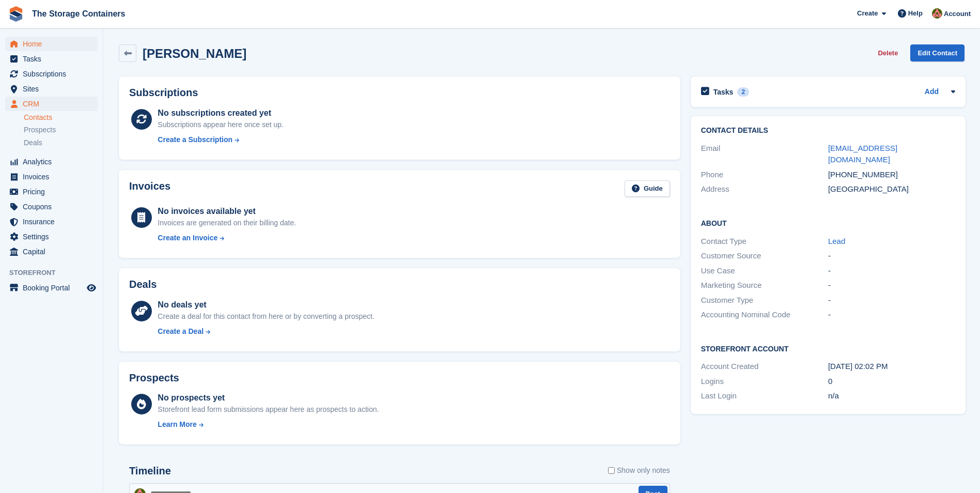 The image size is (980, 493). What do you see at coordinates (957, 14) in the screenshot?
I see `span: Account` at bounding box center [957, 14].